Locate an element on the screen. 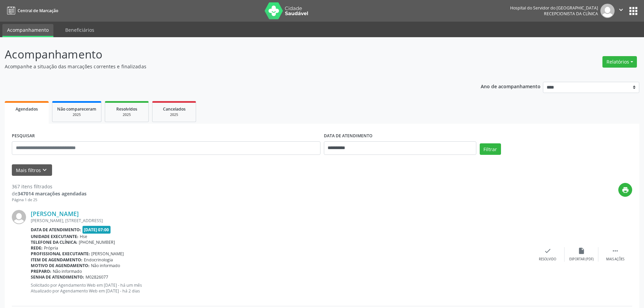  span: Cancelados is located at coordinates (174, 109).